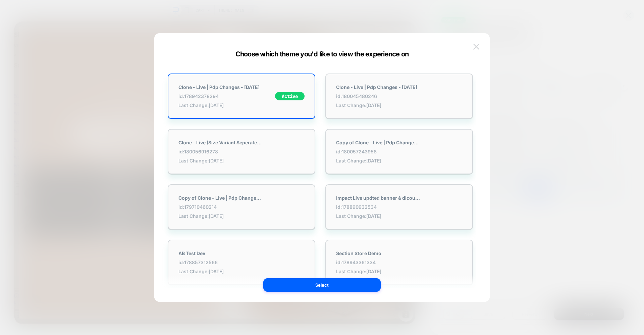 The width and height of the screenshot is (644, 335). What do you see at coordinates (139, 253) in the screenshot?
I see `button: Lanai/Patio` at bounding box center [139, 253].